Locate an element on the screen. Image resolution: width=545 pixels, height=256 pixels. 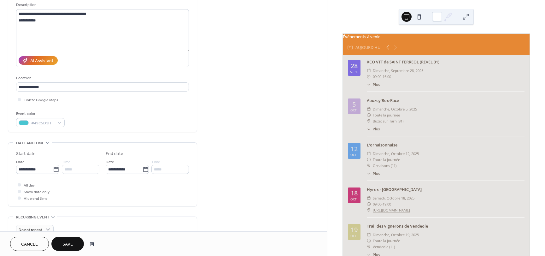
div: Location is located at coordinates (102, 78).